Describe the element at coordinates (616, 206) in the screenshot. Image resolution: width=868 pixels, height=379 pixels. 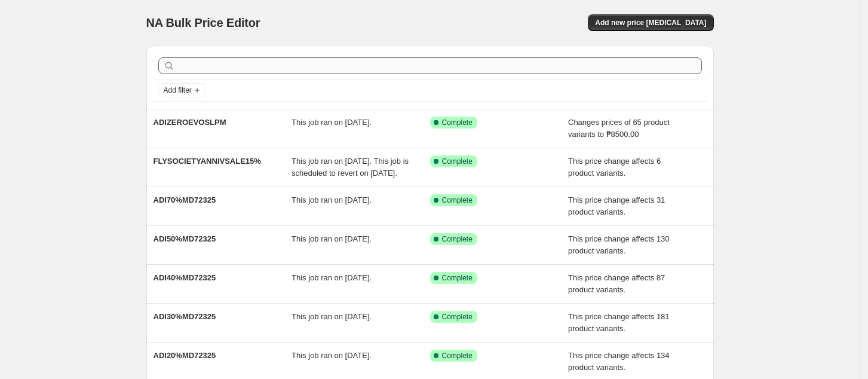
I see `span: This price change affects 31 product variants.` at that location.